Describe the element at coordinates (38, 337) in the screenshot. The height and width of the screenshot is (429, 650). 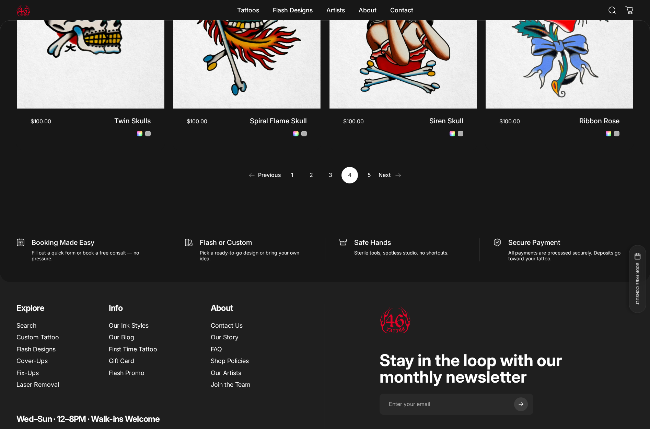
I see `a: Custom Tattoo` at that location.